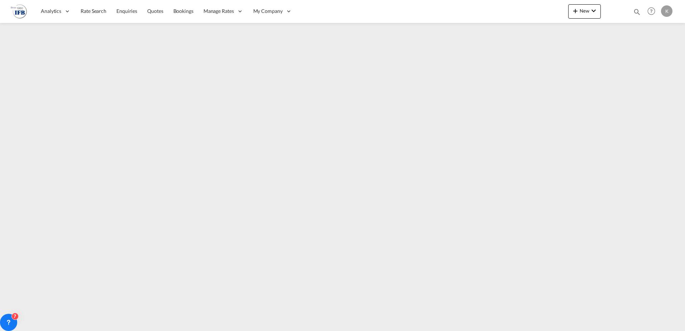 The image size is (685, 331). Describe the element at coordinates (19, 11) in the screenshot. I see `img: b4b53bb0256b11ee9ca18b7abc72fd7f.png` at that location.